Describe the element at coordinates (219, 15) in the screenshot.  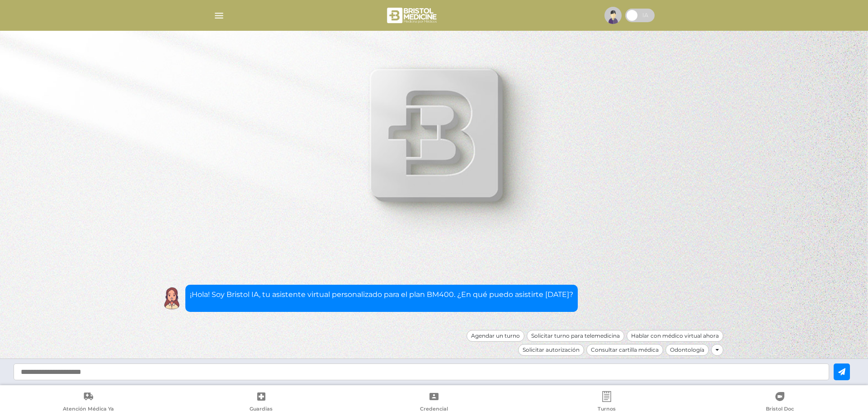
I see `img: Cober_menu-lines-white.svg` at that location.